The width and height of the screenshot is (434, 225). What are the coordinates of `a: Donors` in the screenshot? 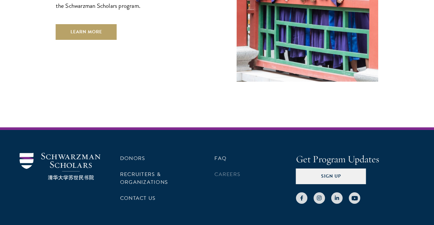 It's located at (133, 158).